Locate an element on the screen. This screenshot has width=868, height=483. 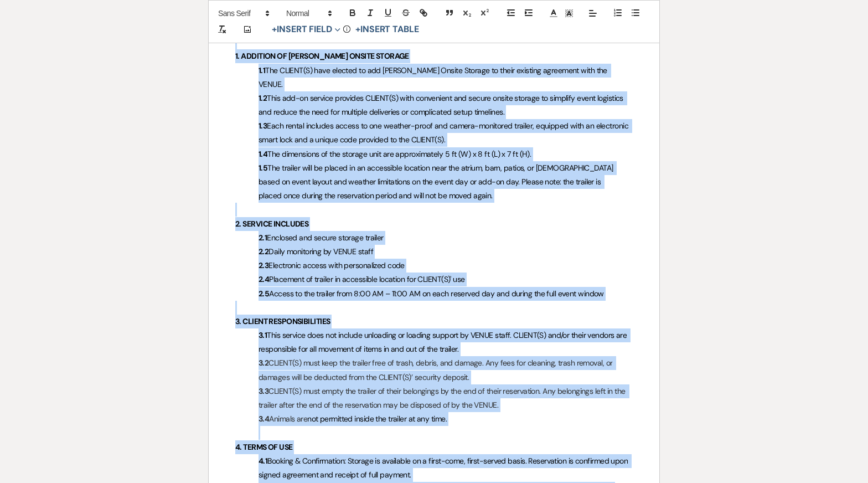
p: Animals are is located at coordinates (434, 419).